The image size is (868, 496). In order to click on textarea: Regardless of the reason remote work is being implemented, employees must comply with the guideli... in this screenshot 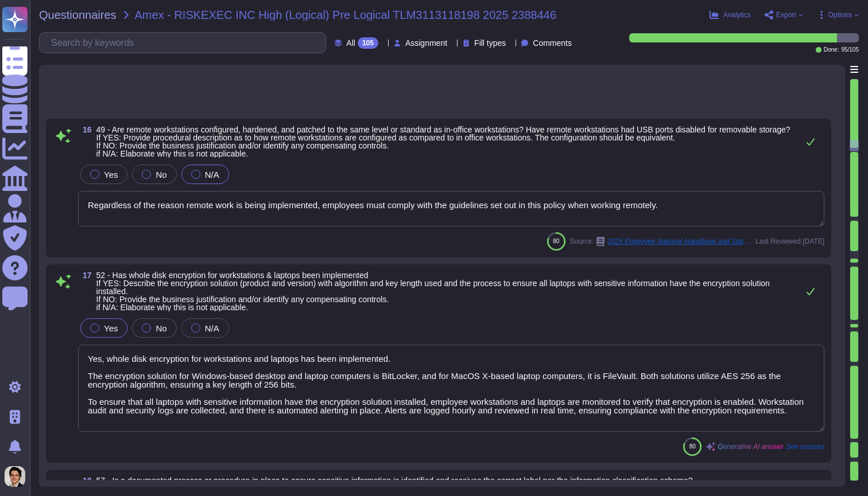, I will do `click(451, 209)`.